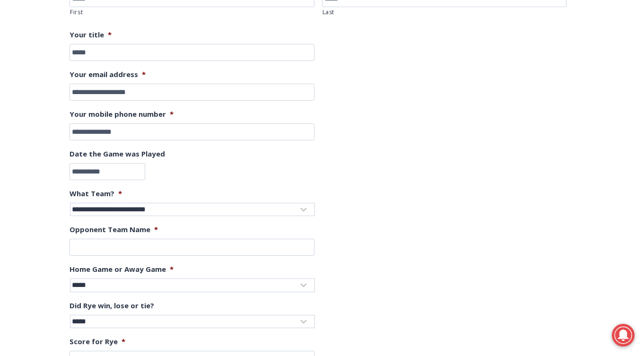  Describe the element at coordinates (98, 342) in the screenshot. I see `label: Score for Rye` at that location.